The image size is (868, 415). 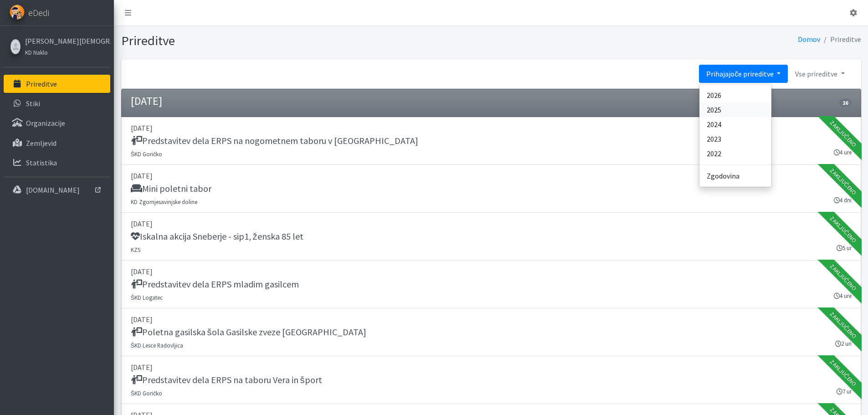 What do you see at coordinates (735, 139) in the screenshot?
I see `a: 2023` at bounding box center [735, 139].